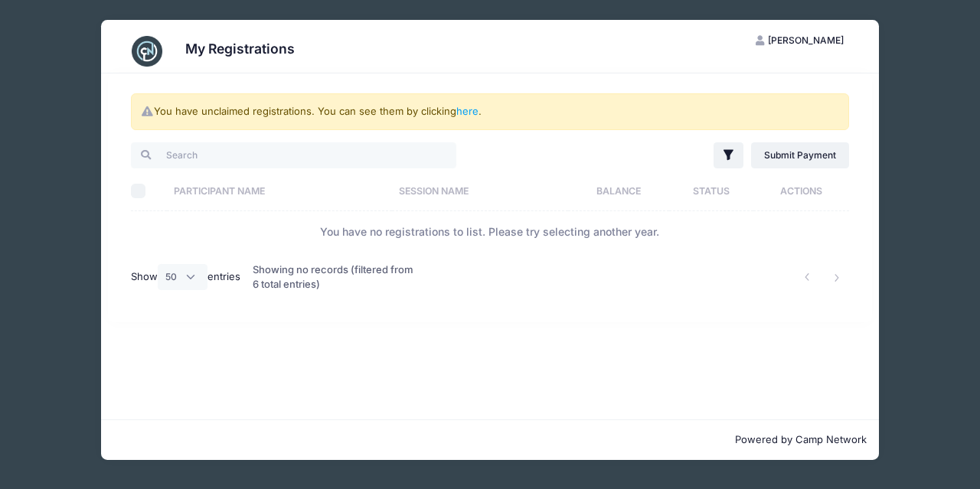  I want to click on h3: My Registrations, so click(240, 49).